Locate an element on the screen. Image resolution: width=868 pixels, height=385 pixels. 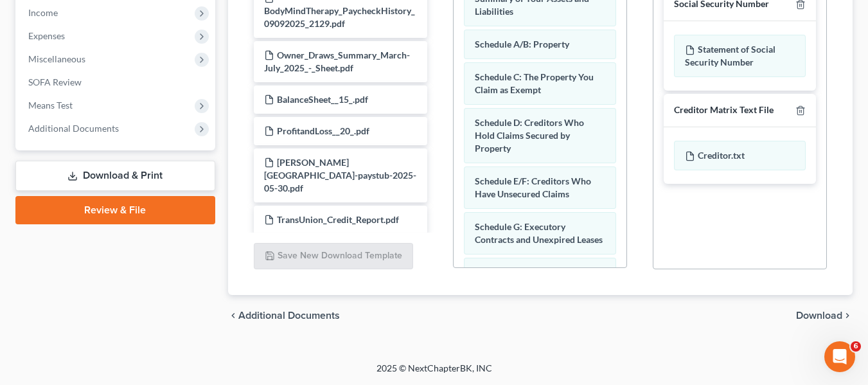
span: Download is located at coordinates (819, 316).